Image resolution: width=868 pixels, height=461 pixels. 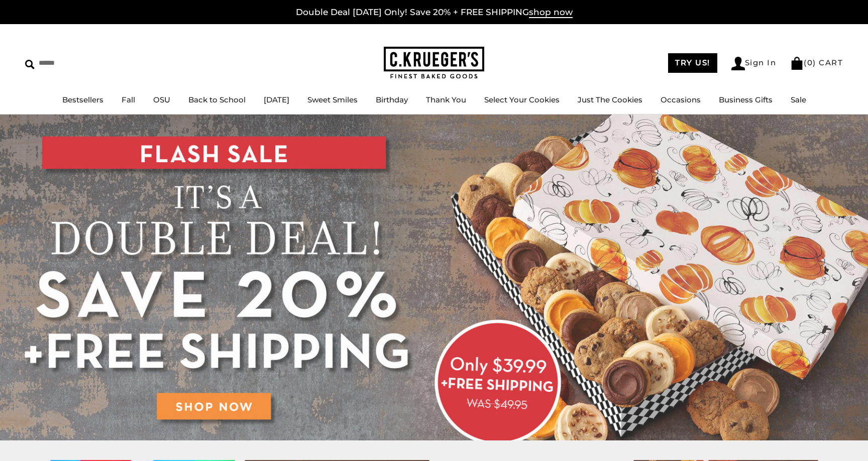 I want to click on a: TRY US!, so click(x=693, y=63).